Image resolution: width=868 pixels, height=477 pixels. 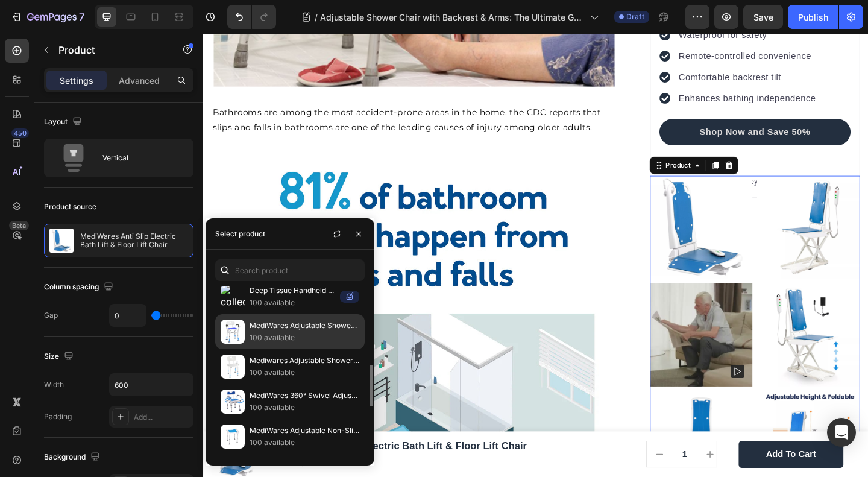 I want to click on h1: MediWares Anti Slip Electric Bath Lift & Floor Lift Chair, so click(x=209, y=449).